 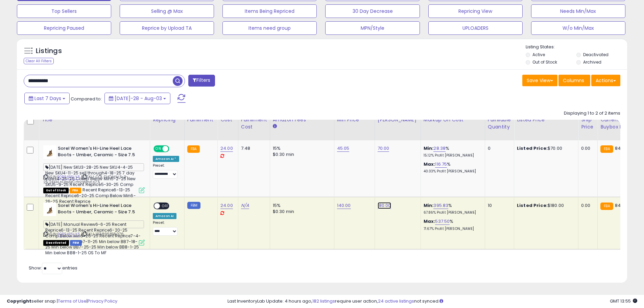 I want to click on span: 2025-08-11 13:55 GMT, so click(x=623, y=301).